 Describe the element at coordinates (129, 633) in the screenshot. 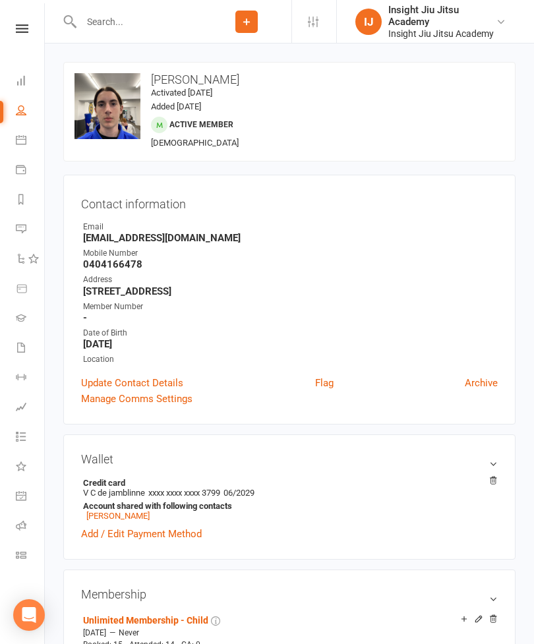

I see `span: Never` at that location.